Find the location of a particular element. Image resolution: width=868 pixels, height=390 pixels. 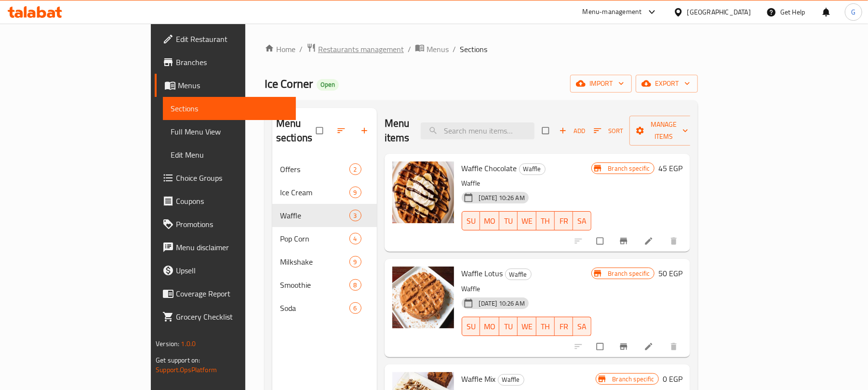

button: SA is located at coordinates (582, 221).